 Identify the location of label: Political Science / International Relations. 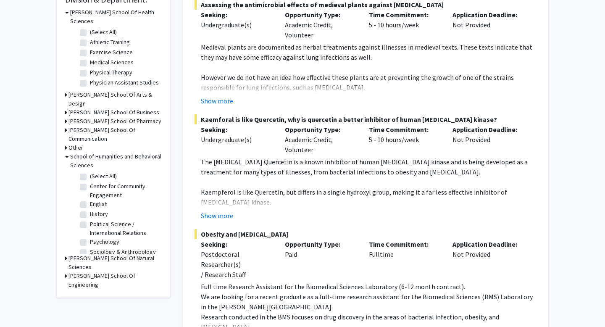
(125, 228).